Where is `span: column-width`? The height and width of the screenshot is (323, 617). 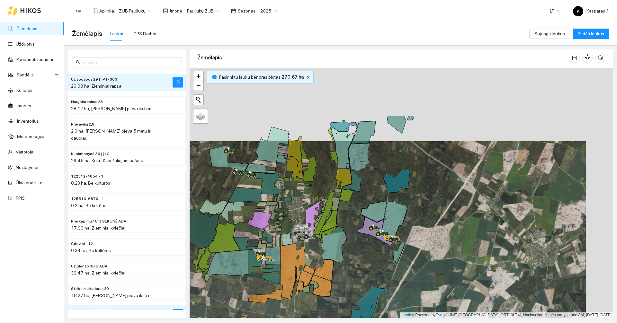 span: column-width is located at coordinates (575, 58).